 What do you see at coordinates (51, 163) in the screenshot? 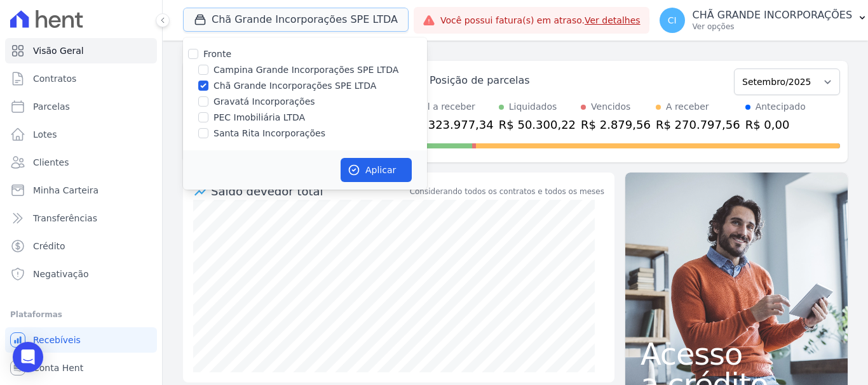
I see `span: Clientes` at bounding box center [51, 163].